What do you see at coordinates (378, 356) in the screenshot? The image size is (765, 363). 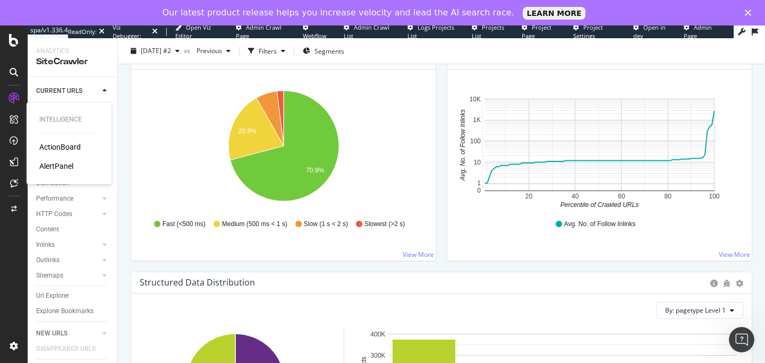 I see `text: 300K` at bounding box center [378, 356].